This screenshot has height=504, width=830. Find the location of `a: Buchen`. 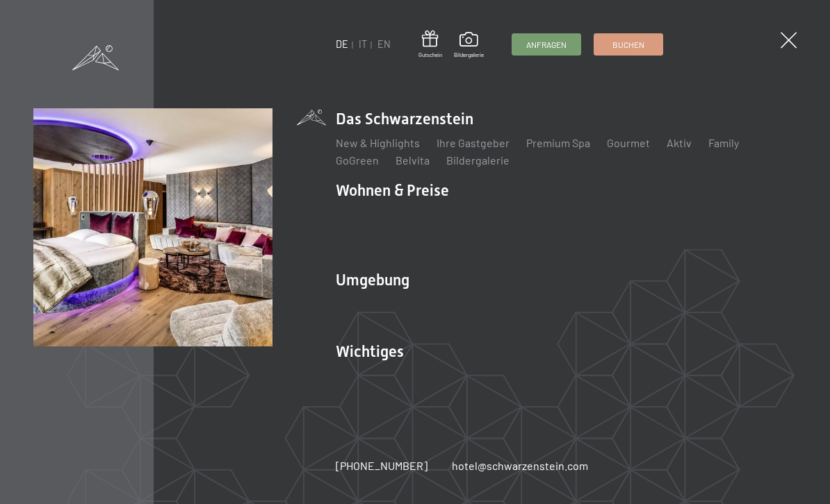

a: Buchen is located at coordinates (628, 45).